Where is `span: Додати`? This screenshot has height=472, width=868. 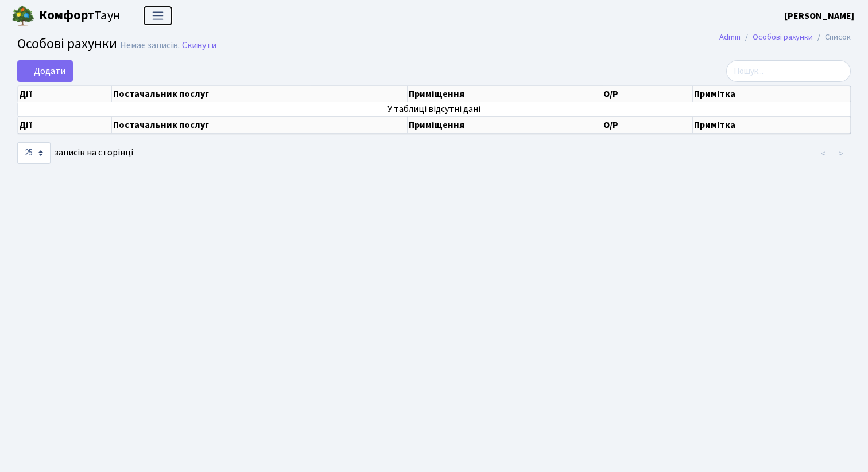 span: Додати is located at coordinates (45, 71).